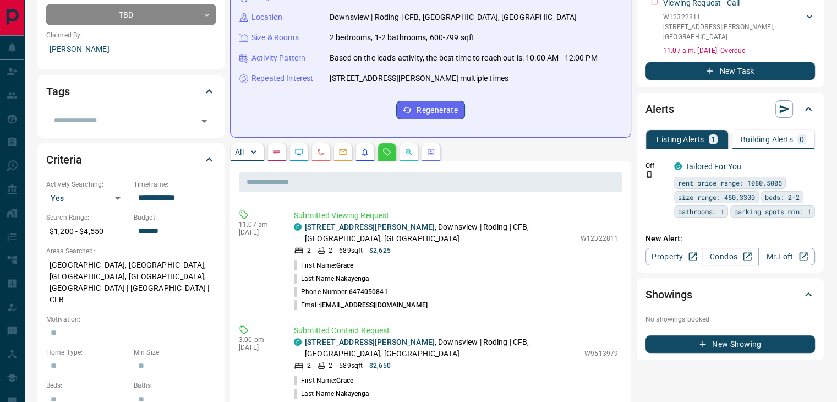 Image resolution: width=837 pixels, height=402 pixels. Describe the element at coordinates (772, 211) in the screenshot. I see `span: parking spots min: 1` at that location.